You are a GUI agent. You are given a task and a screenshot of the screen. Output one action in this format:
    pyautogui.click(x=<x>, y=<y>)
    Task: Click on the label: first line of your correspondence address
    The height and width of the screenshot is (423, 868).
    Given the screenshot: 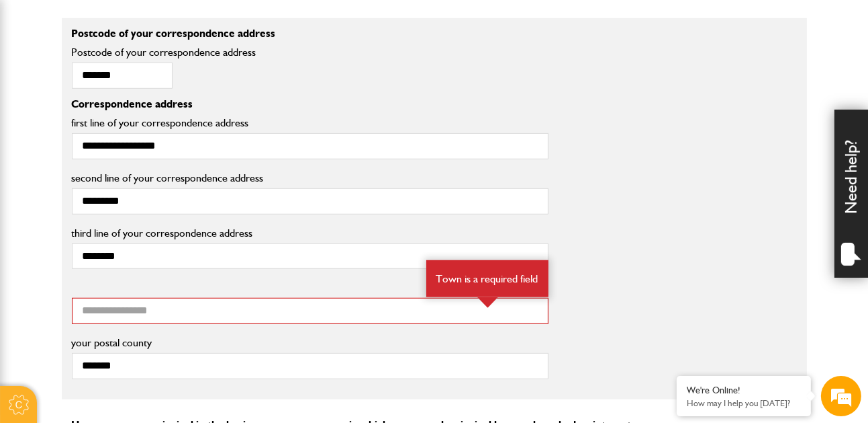 What is the action you would take?
    pyautogui.click(x=310, y=123)
    